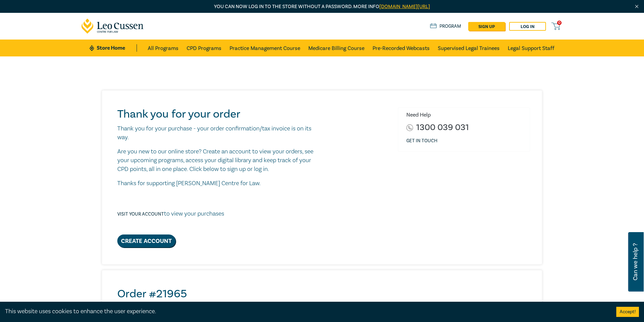  What do you see at coordinates (218, 133) in the screenshot?
I see `p: Thank you for your purchase - your order confirmation/tax invoice is on its way.` at bounding box center [218, 133].